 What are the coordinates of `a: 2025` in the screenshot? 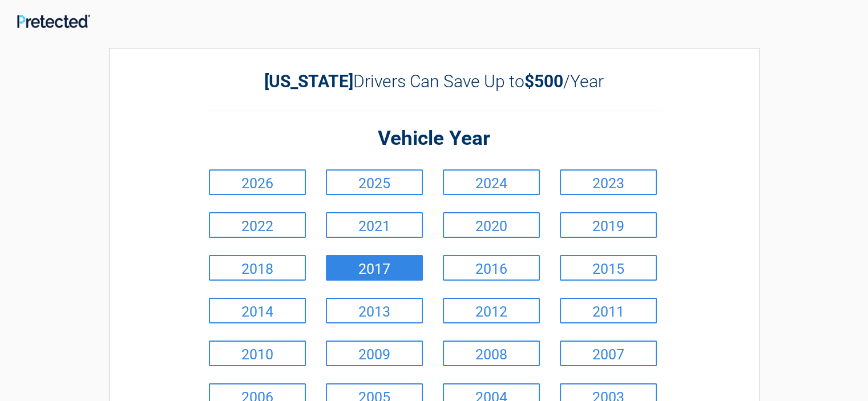 It's located at (374, 182).